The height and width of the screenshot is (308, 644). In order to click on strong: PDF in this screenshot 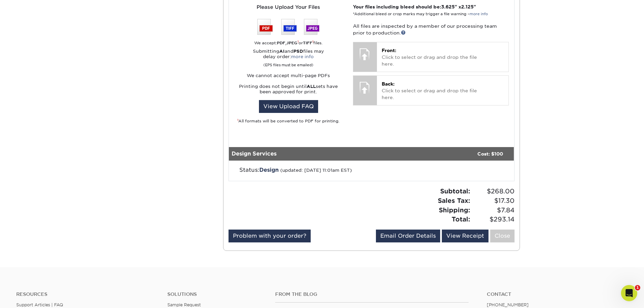, I will do `click(281, 43)`.